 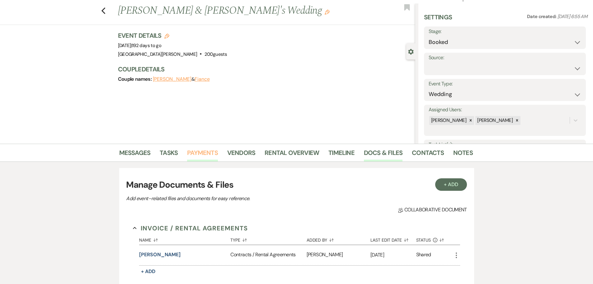 I want to click on button: Type, so click(x=268, y=239).